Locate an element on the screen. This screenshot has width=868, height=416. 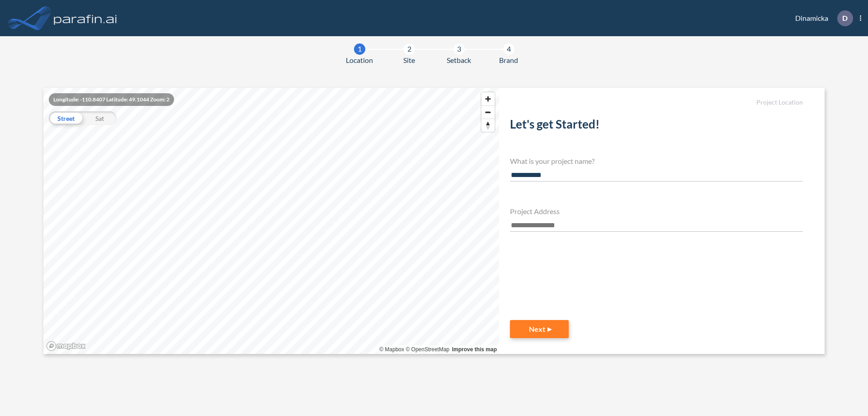
span: Reset bearing to north is located at coordinates (488, 125).